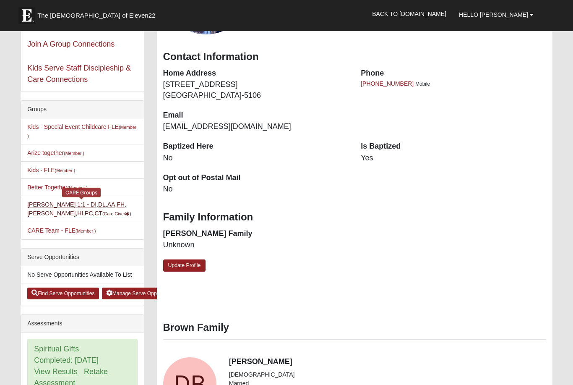  Describe the element at coordinates (82, 257) in the screenshot. I see `div: Serve Opportunities` at that location.